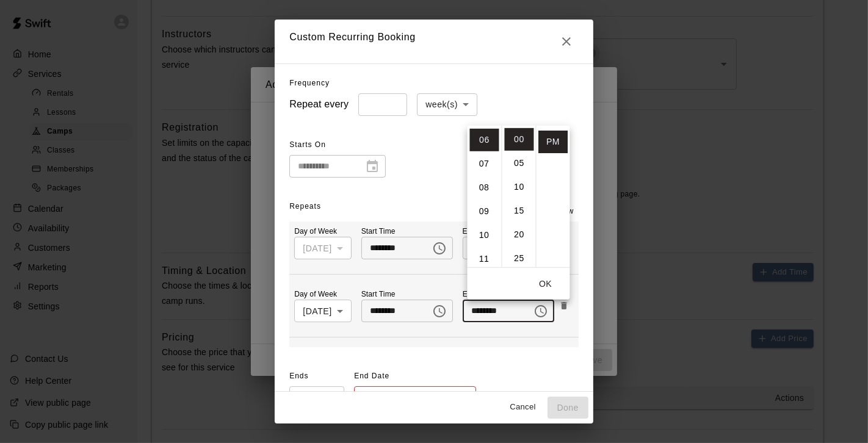  What do you see at coordinates (316, 397) in the screenshot?
I see `div: On` at bounding box center [316, 397].